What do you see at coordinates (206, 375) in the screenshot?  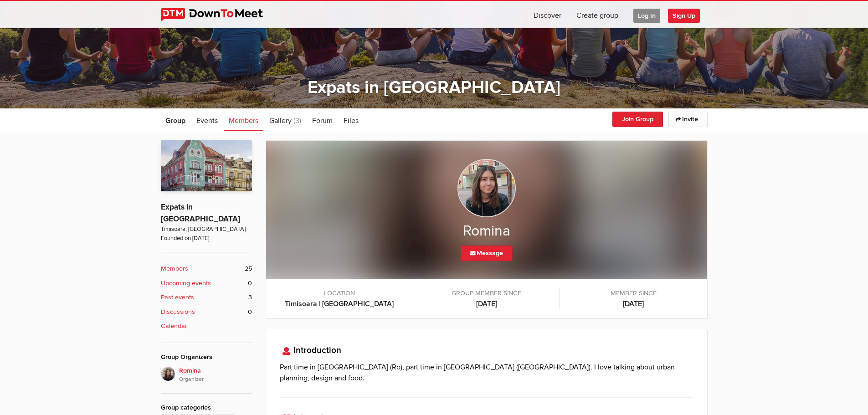 I see `a: RominaOrganizer` at bounding box center [206, 375].